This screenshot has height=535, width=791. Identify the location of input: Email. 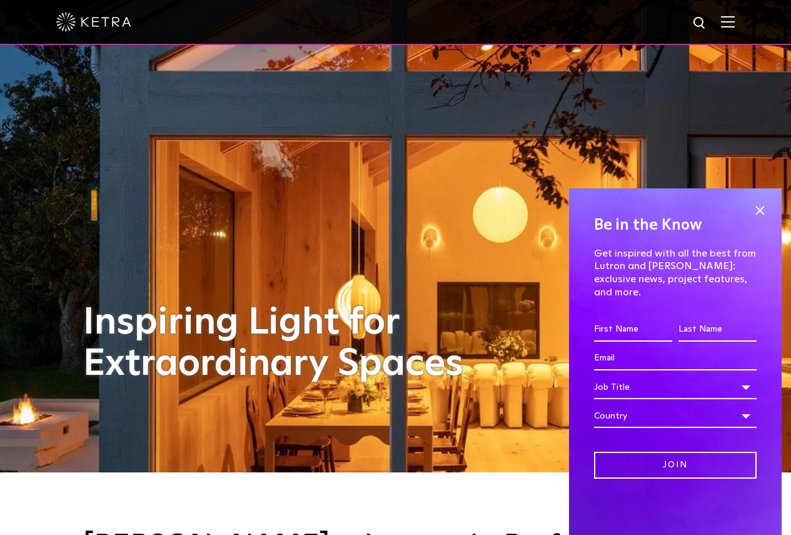
(675, 358).